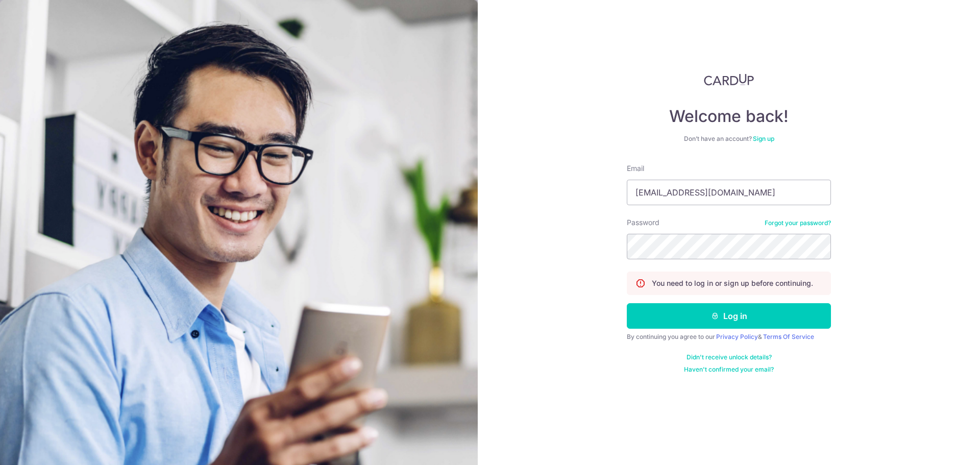 The image size is (980, 465). Describe the element at coordinates (737, 336) in the screenshot. I see `a: Privacy Policy` at that location.